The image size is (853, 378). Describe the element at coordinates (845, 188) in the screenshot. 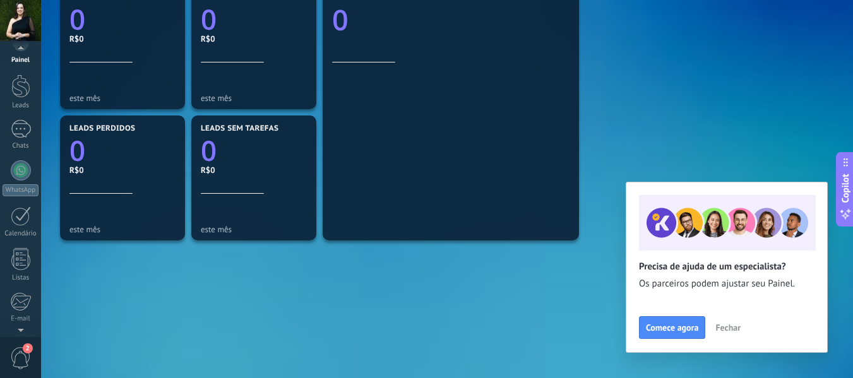

I see `span: Copilot` at that location.